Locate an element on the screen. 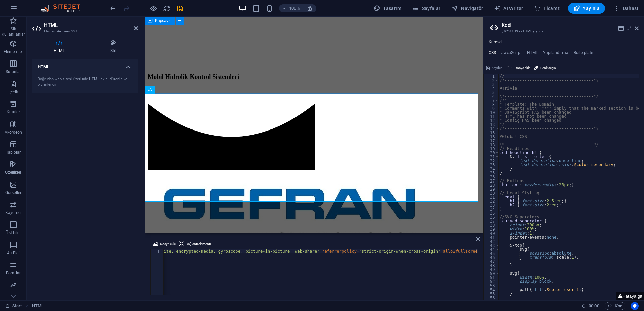 This screenshot has width=644, height=311. div: 10 is located at coordinates (491, 112).